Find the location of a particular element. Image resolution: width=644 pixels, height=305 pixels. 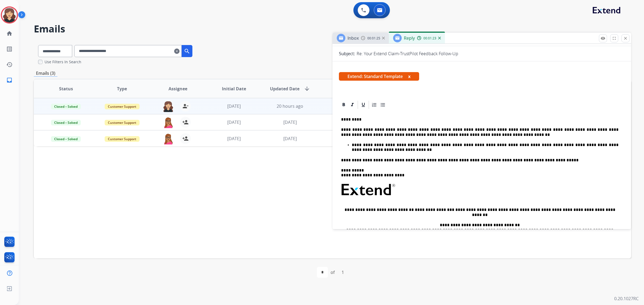

label: Use Filters In Search is located at coordinates (63, 62).